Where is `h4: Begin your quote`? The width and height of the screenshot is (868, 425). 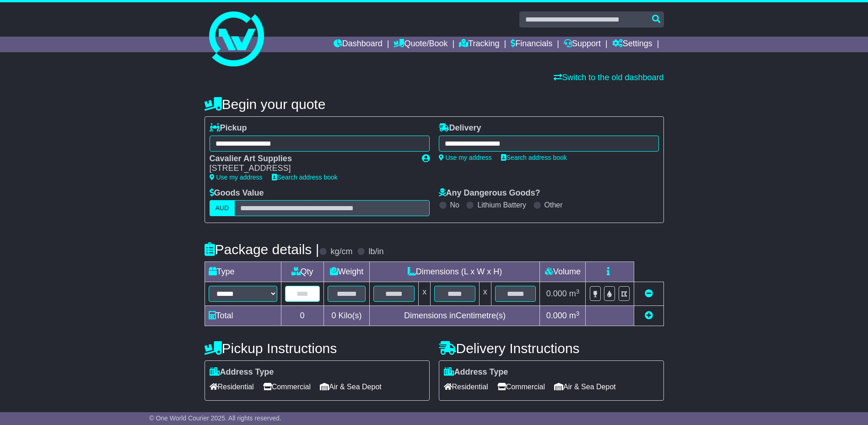
h4: Begin your quote is located at coordinates (434, 104).